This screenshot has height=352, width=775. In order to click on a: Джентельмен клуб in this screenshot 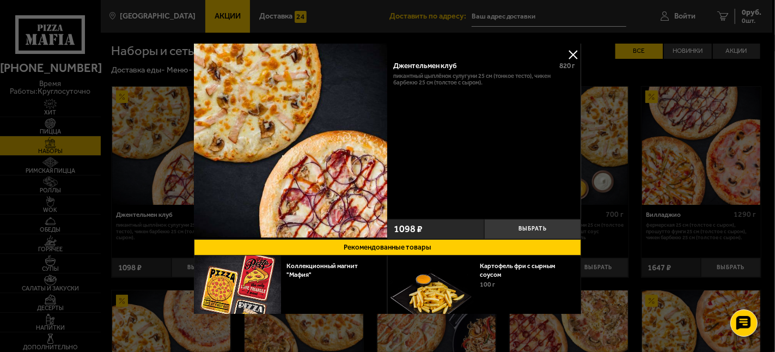, I will do `click(291, 141)`.